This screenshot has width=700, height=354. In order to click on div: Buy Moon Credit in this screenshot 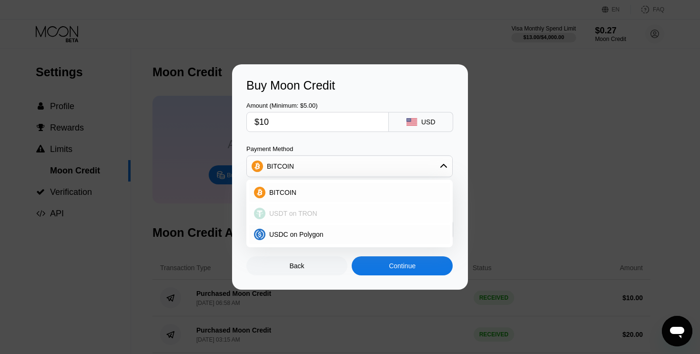, I will do `click(350, 85)`.